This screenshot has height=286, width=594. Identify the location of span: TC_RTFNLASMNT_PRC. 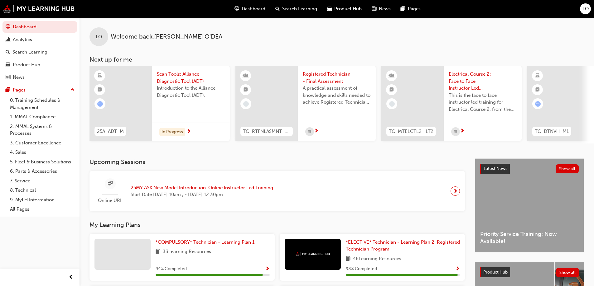
(266, 132).